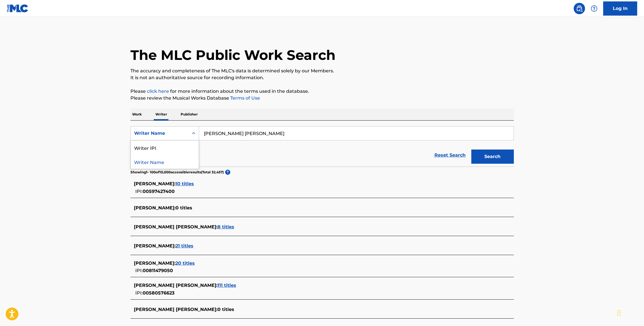 The width and height of the screenshot is (644, 326). Describe the element at coordinates (450, 155) in the screenshot. I see `a: Reset Search` at that location.